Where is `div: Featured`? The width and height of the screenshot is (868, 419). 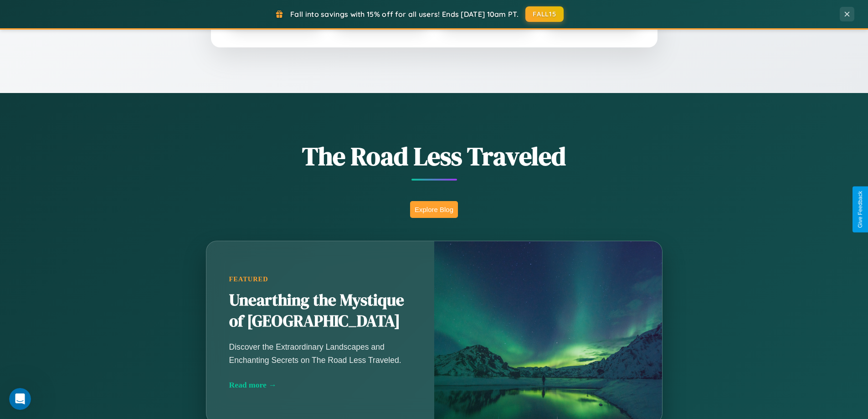 div: Featured is located at coordinates (320, 279).